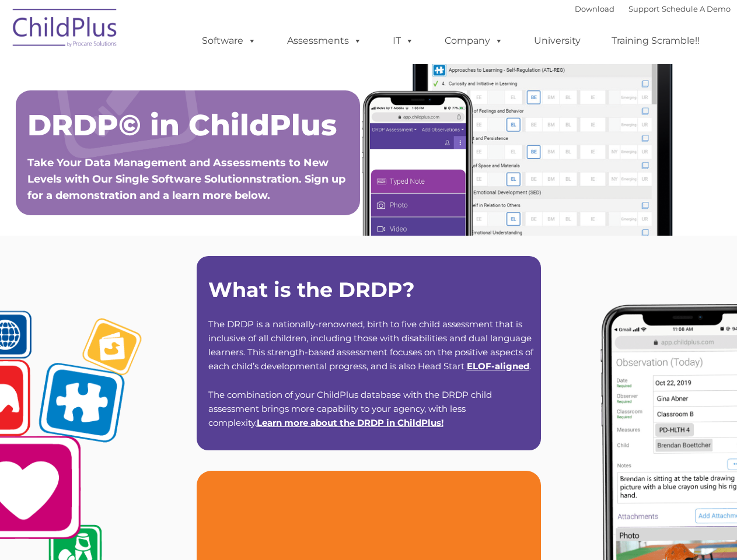  What do you see at coordinates (643, 9) in the screenshot?
I see `a: Support` at bounding box center [643, 9].